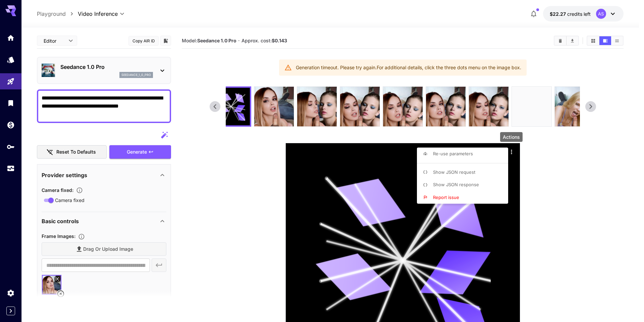 This screenshot has height=322, width=644. What do you see at coordinates (446, 197) in the screenshot?
I see `span: Report issue` at bounding box center [446, 197].